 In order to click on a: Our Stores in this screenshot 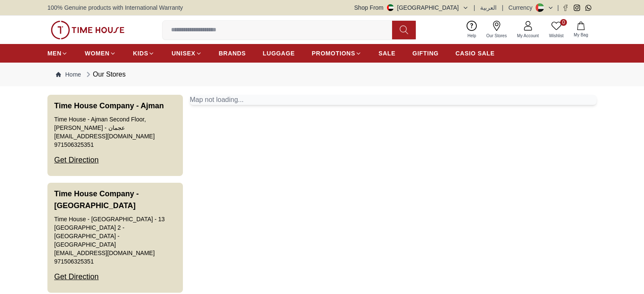, I will do `click(496, 30)`.